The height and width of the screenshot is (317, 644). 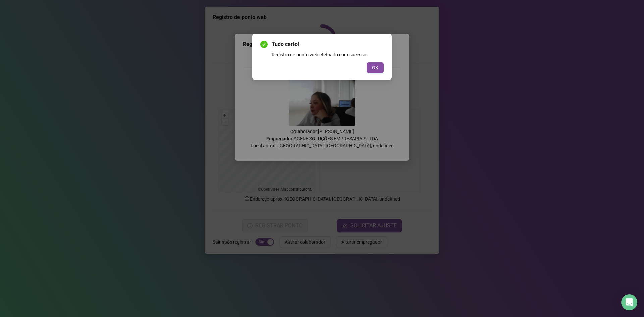 I want to click on span: OK, so click(x=375, y=68).